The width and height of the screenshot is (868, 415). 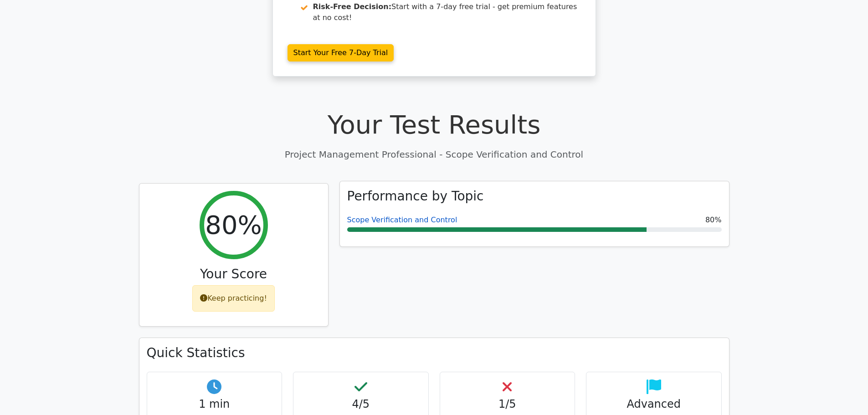 I want to click on h4: 1/5, so click(x=508, y=404).